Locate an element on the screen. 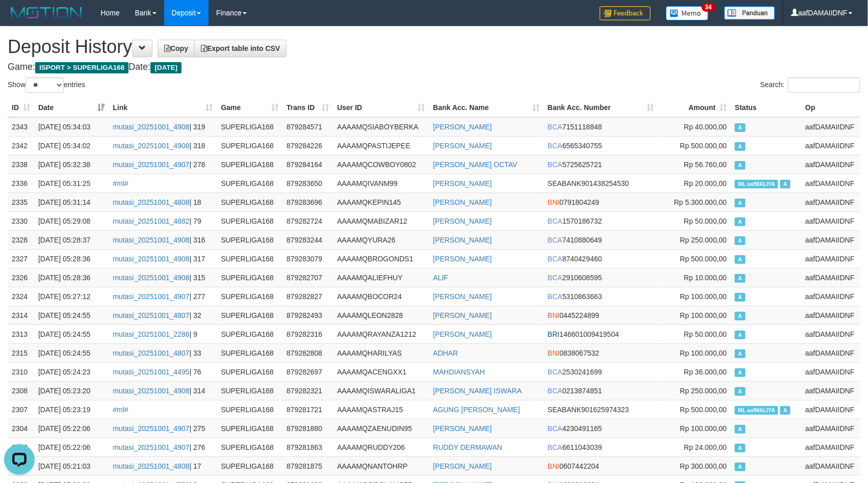  td: 0607442204 is located at coordinates (600, 466).